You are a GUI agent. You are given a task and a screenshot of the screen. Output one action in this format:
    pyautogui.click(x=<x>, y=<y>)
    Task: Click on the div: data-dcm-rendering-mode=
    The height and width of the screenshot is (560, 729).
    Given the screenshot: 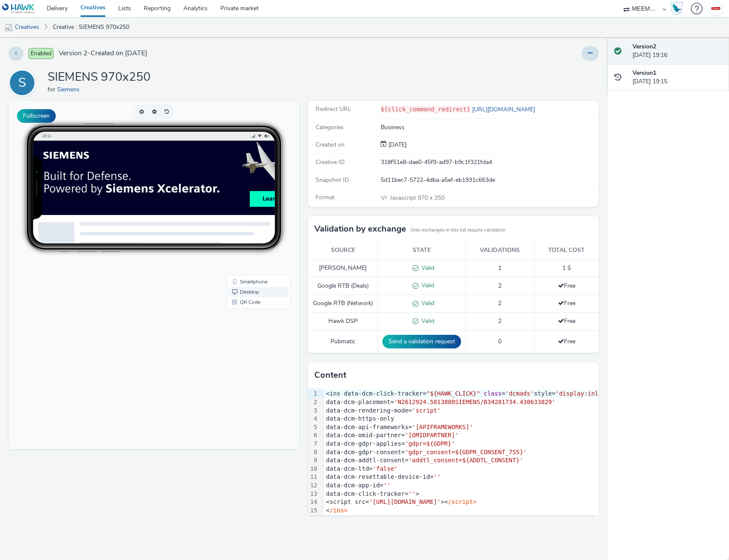 What is the action you would take?
    pyautogui.click(x=524, y=411)
    